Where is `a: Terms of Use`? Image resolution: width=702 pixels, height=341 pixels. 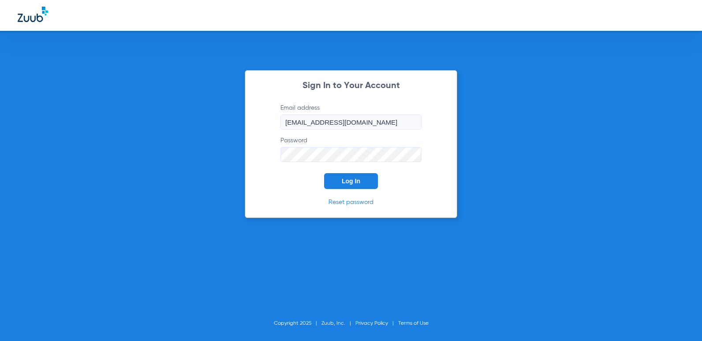
a: Terms of Use is located at coordinates (413, 324).